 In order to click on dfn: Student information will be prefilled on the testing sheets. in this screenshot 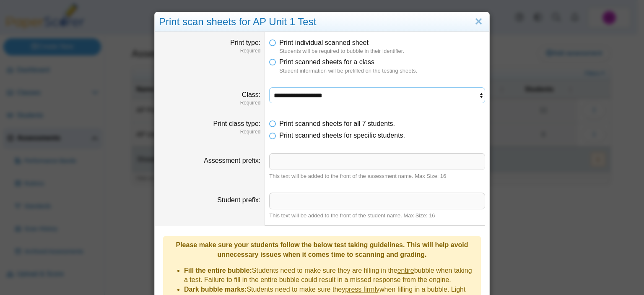, I will do `click(382, 71)`.